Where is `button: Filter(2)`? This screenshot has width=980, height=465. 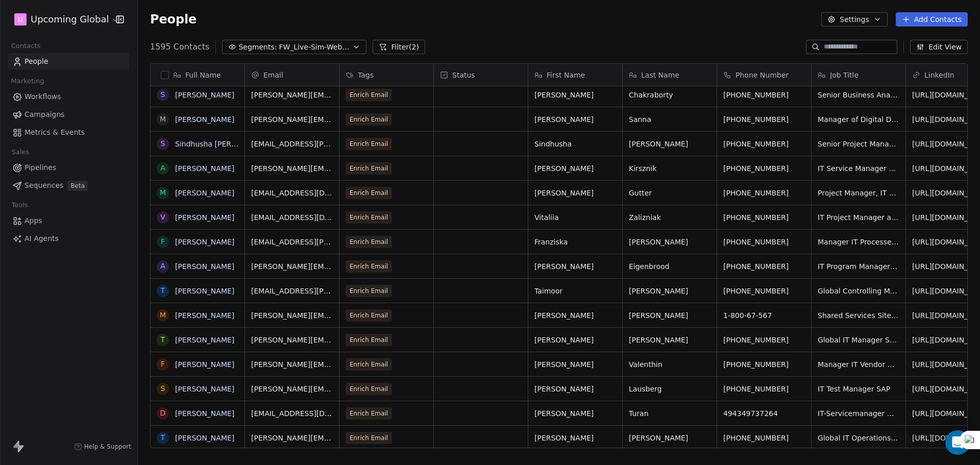 button: Filter(2) is located at coordinates (398, 47).